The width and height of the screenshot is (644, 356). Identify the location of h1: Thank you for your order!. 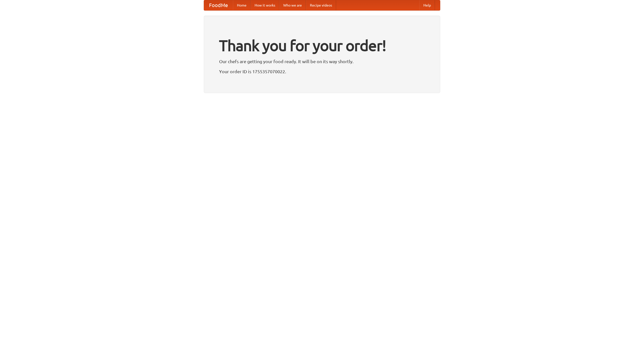
(322, 46).